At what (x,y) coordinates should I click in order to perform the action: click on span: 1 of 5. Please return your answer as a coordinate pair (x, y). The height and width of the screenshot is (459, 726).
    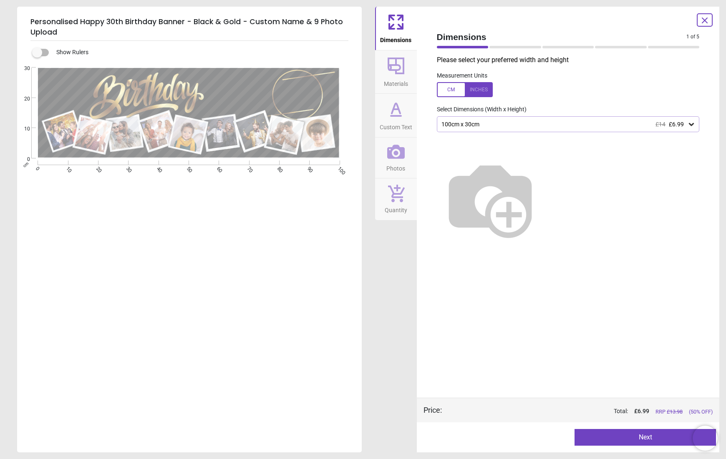
    Looking at the image, I should click on (693, 37).